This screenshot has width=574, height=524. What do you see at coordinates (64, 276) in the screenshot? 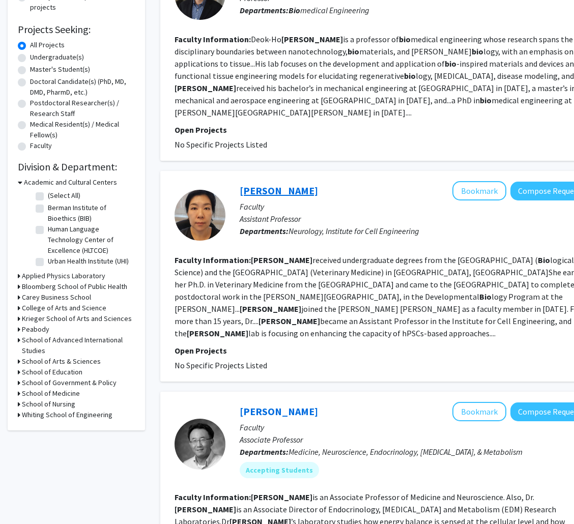
I see `h3: Applied Physics Laboratory` at bounding box center [64, 276].